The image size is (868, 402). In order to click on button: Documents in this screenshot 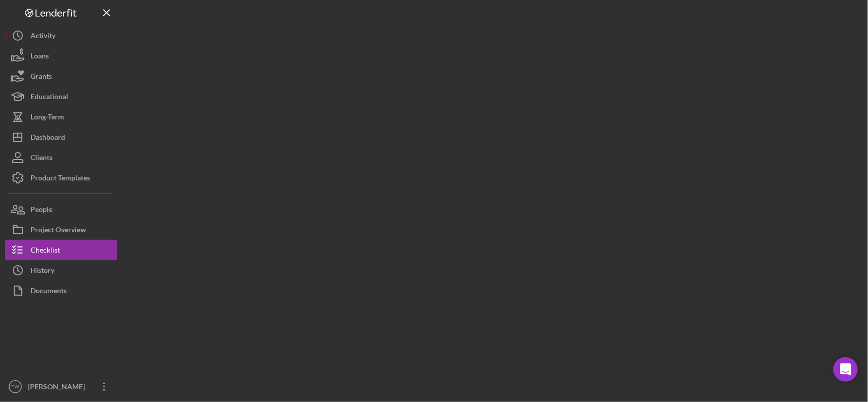, I will do `click(61, 291)`.